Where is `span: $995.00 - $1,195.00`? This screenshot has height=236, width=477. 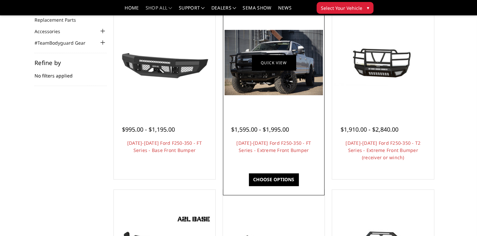
span: $995.00 - $1,195.00 is located at coordinates (148, 129).